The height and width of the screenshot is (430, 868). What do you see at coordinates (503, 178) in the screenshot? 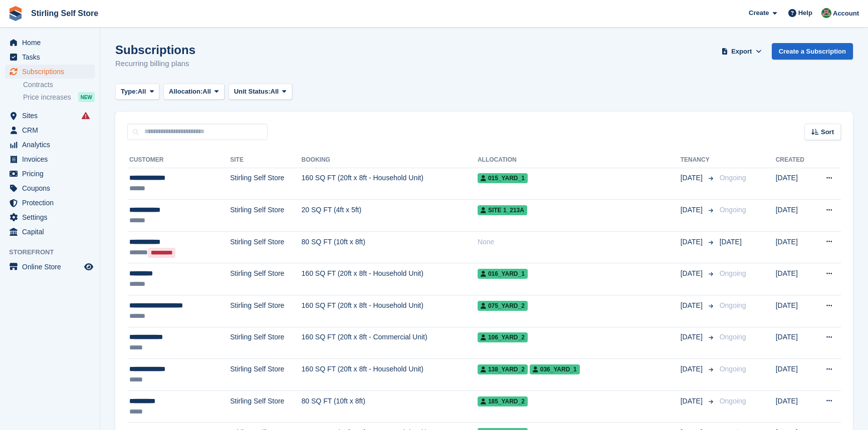
I see `span: 015_YARD_1` at bounding box center [503, 178].